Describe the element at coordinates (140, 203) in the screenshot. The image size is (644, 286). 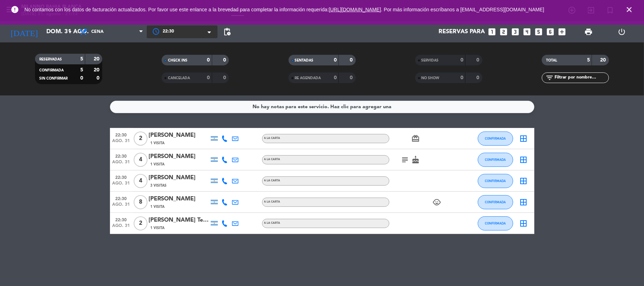
I see `span: 8` at that location.